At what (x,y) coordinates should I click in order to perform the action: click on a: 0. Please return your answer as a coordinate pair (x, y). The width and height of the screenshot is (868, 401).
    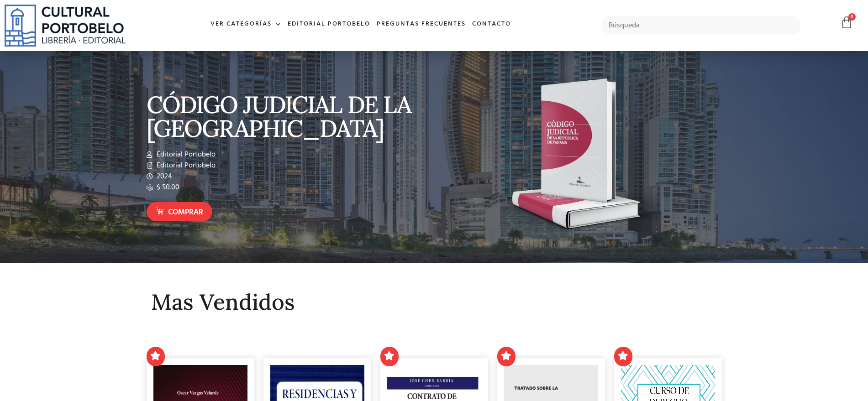
    Looking at the image, I should click on (846, 23).